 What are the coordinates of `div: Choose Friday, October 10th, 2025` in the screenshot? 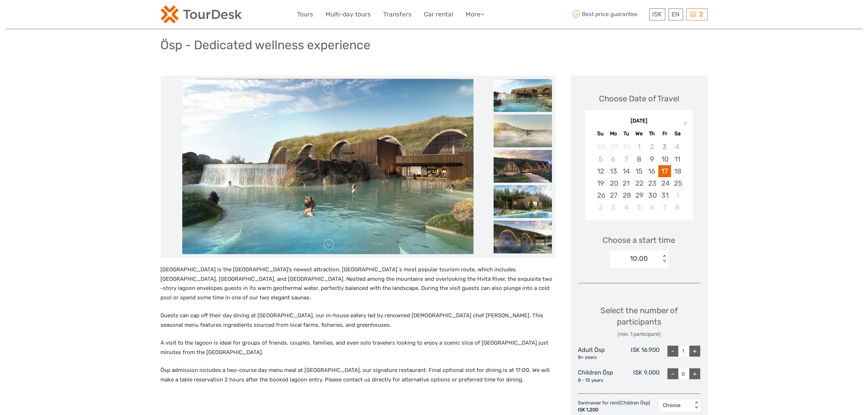 It's located at (664, 159).